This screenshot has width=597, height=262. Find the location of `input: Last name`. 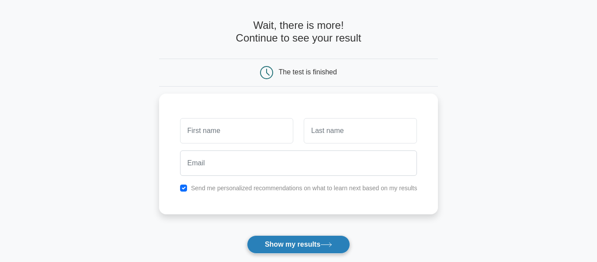

input: Last name is located at coordinates (360, 131).